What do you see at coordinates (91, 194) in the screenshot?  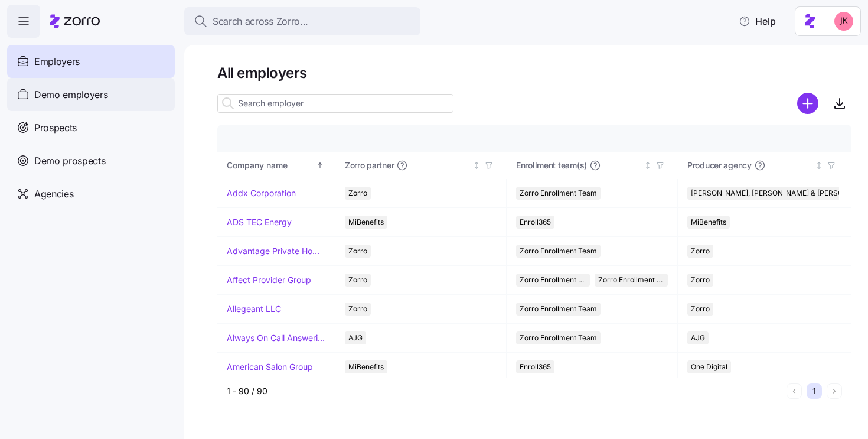 I see `a: Agencies` at bounding box center [91, 194].